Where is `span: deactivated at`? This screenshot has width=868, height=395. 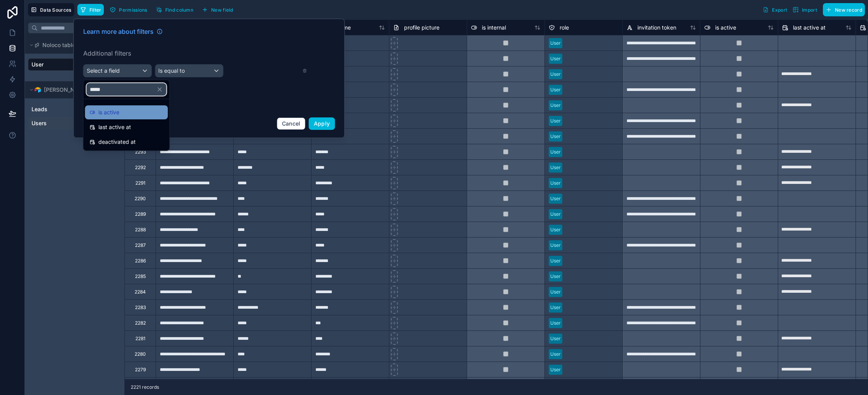 span: deactivated at is located at coordinates (117, 142).